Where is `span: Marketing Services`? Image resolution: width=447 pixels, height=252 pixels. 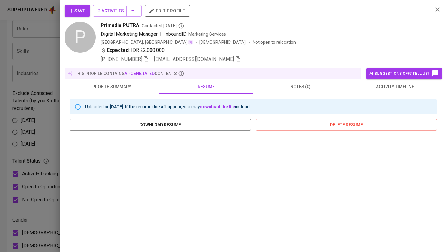
span: Marketing Services is located at coordinates (207, 34).